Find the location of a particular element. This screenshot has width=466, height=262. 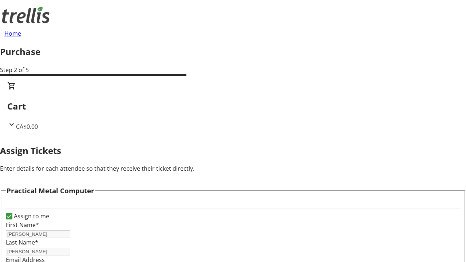

label: Assign to me is located at coordinates (31, 216).